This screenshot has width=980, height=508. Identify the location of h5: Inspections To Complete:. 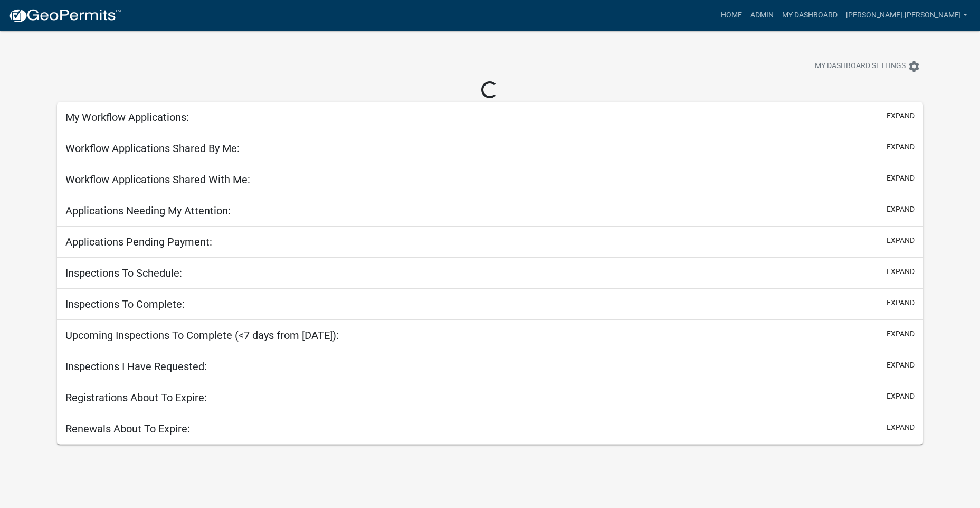
(125, 305).